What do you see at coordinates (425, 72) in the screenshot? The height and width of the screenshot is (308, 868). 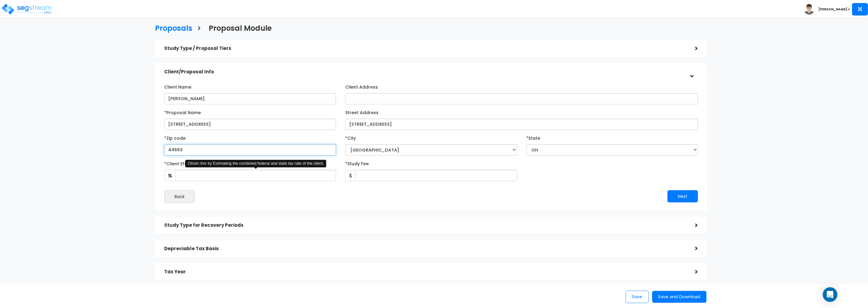 I see `h5: Client/Proposal Info` at bounding box center [425, 72].